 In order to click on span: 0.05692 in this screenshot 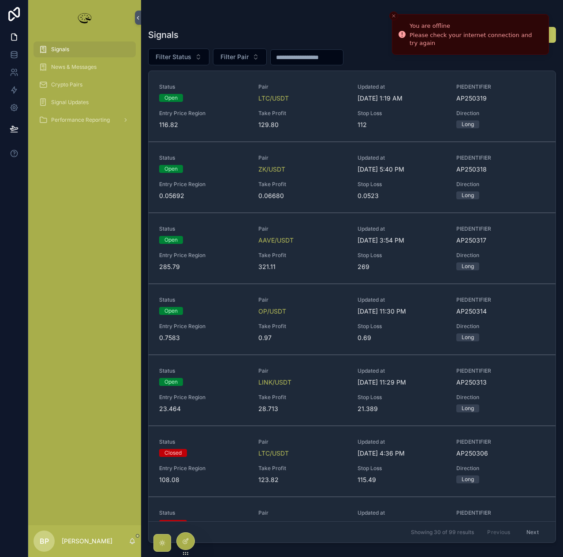, I will do `click(203, 196)`.